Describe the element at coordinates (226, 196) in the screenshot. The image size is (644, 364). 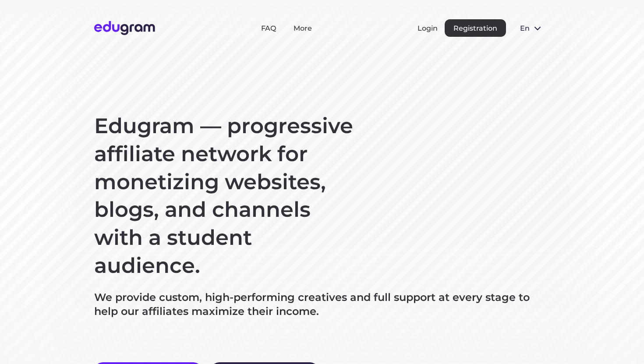
I see `h1: Edugram — progressive affiliate network for monetizing websites, blogs, and channels with a stude...` at that location.